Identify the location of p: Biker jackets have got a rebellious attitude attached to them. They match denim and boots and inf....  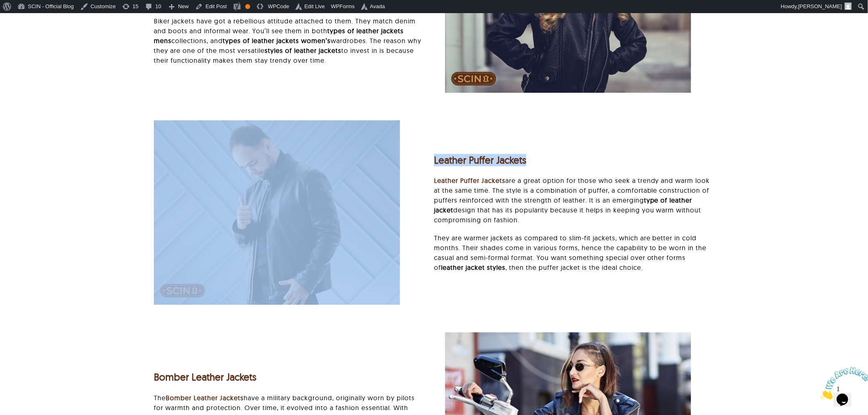
(289, 40).